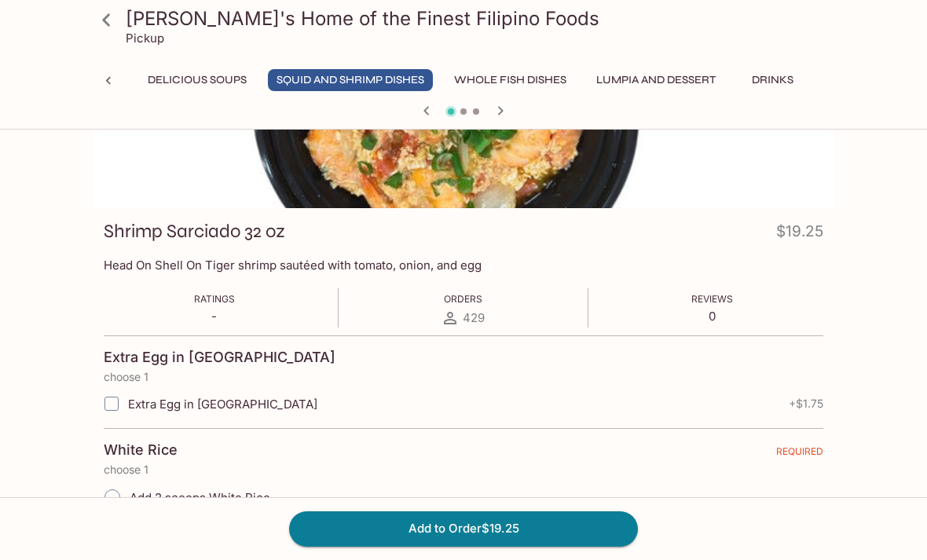 The image size is (927, 560). Describe the element at coordinates (463, 265) in the screenshot. I see `p: Head On Shell On Tiger shrimp sautéed with tomato, onion, and egg` at that location.